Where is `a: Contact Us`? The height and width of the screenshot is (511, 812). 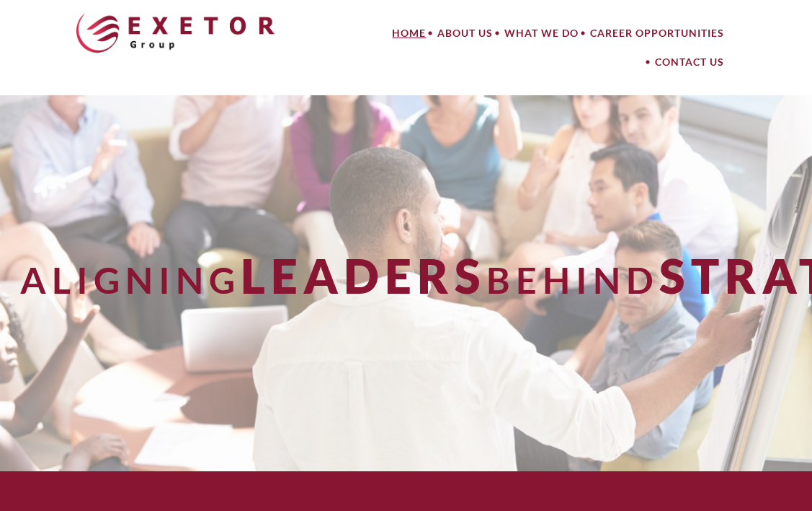 a: Contact Us is located at coordinates (690, 62).